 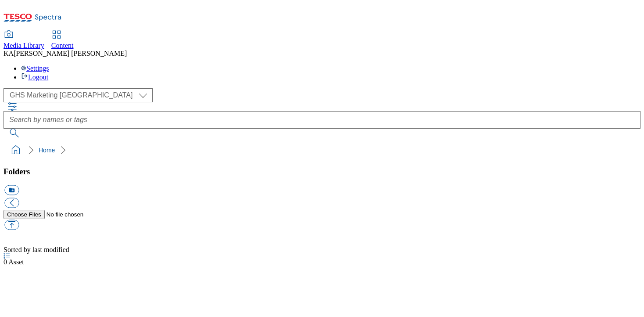 I want to click on h3: Folders, so click(x=322, y=171).